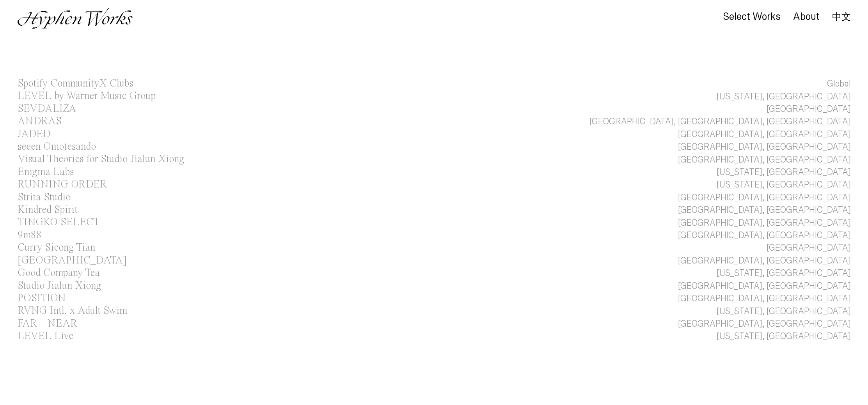 Image resolution: width=868 pixels, height=405 pixels. What do you see at coordinates (806, 17) in the screenshot?
I see `div: About` at bounding box center [806, 17].